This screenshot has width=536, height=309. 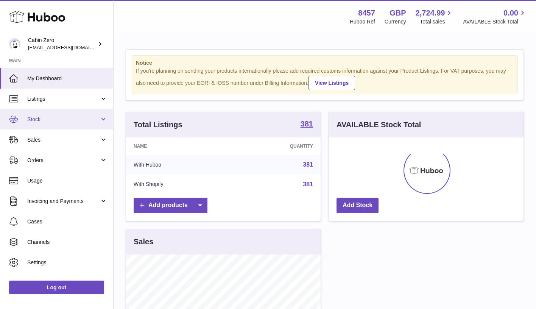 I want to click on a: View Listings, so click(x=331, y=83).